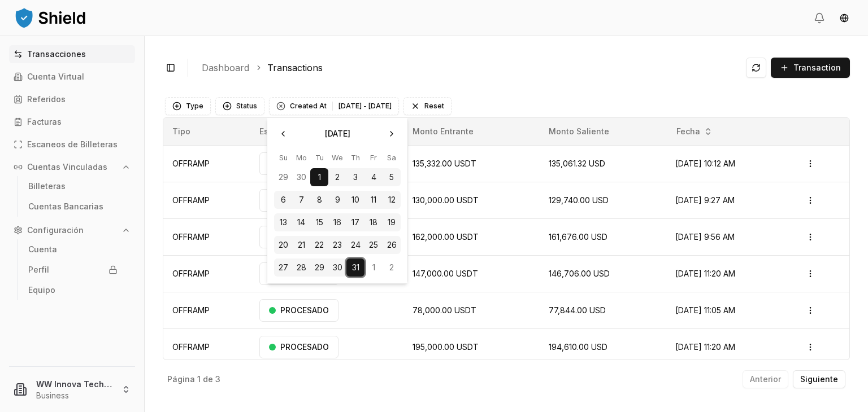 The width and height of the screenshot is (868, 412). What do you see at coordinates (283, 177) in the screenshot?
I see `button: Sunday, June 29th, 2025` at bounding box center [283, 177].